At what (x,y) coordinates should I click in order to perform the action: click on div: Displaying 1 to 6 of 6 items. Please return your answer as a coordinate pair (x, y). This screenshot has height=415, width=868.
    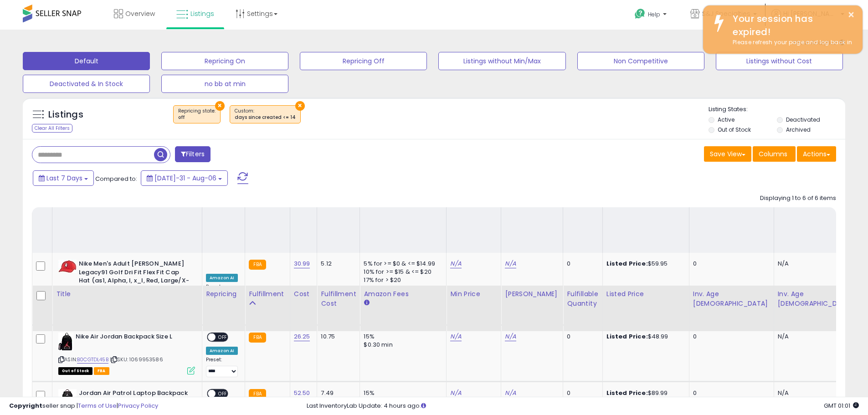
    Looking at the image, I should click on (798, 198).